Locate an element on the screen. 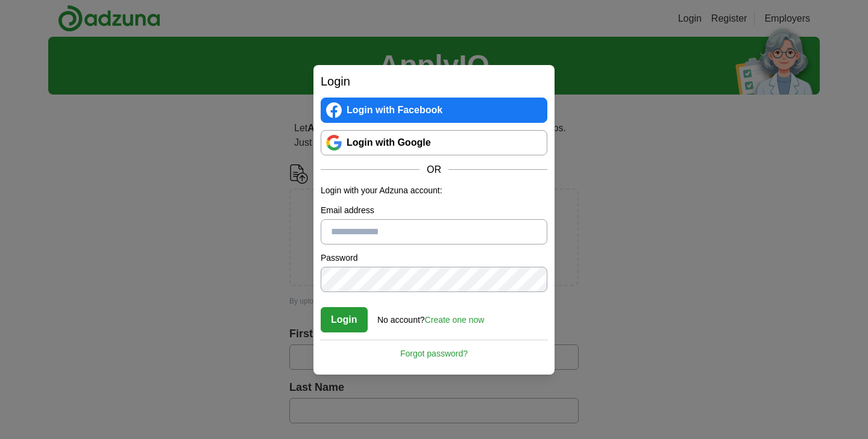 This screenshot has width=868, height=439. a: Login with Google is located at coordinates (434, 143).